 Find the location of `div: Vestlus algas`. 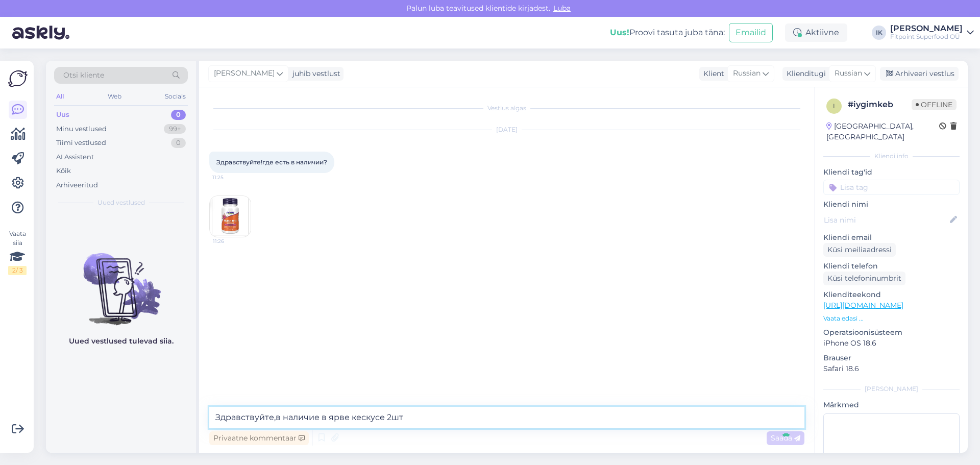

div: Vestlus algas is located at coordinates (507, 109).